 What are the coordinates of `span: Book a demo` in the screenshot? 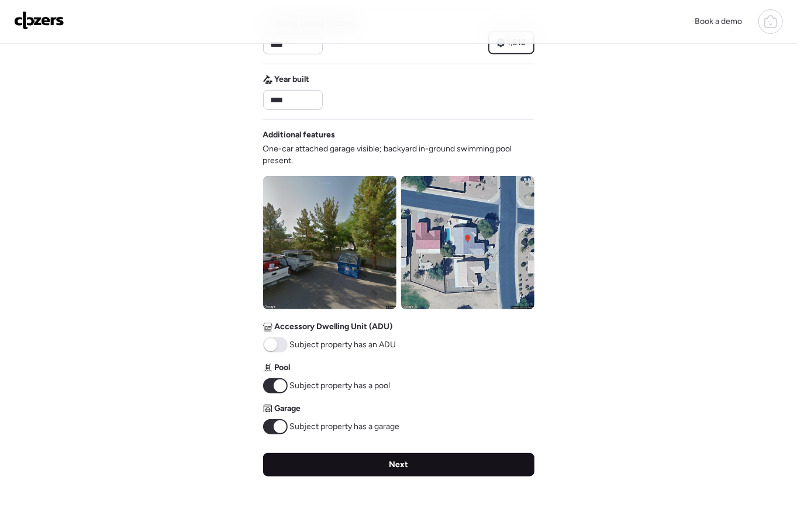 It's located at (718, 21).